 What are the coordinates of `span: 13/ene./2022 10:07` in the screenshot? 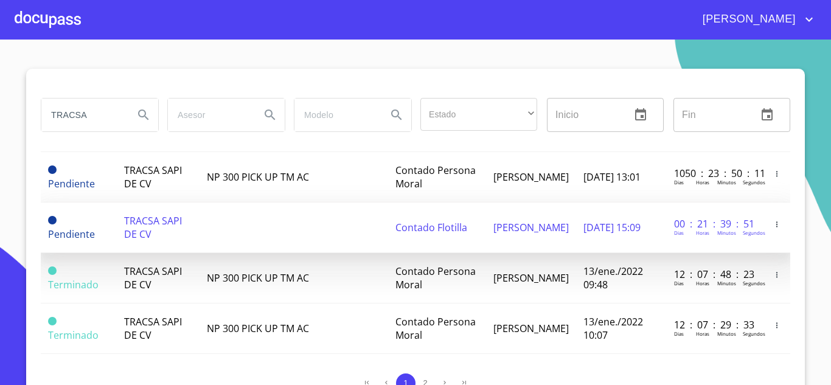 It's located at (613, 328).